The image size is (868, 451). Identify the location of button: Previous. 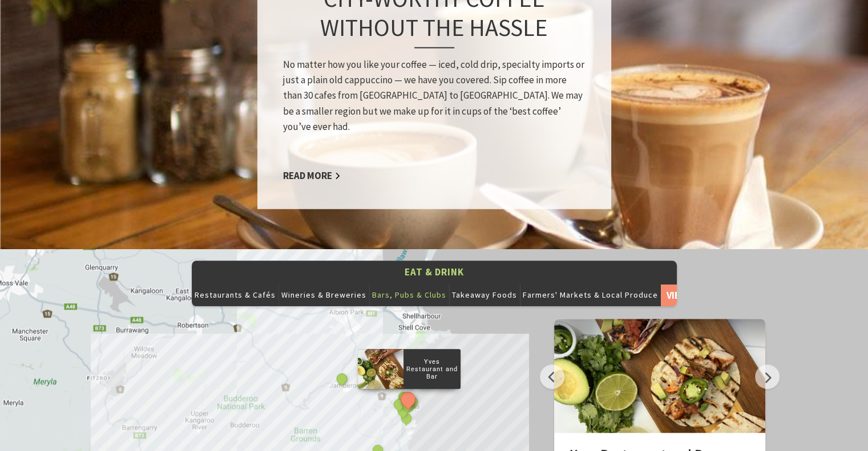
(552, 376).